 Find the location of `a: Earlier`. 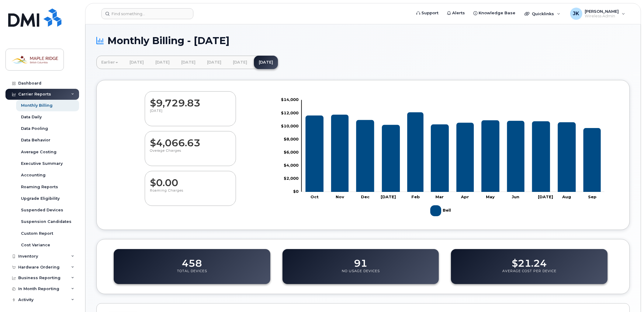

a: Earlier is located at coordinates (109, 63).